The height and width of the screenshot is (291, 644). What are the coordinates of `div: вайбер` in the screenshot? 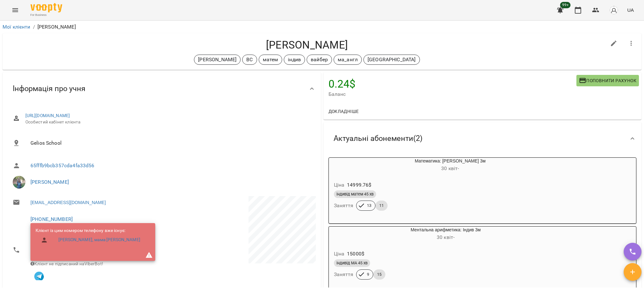 It's located at (319, 60).